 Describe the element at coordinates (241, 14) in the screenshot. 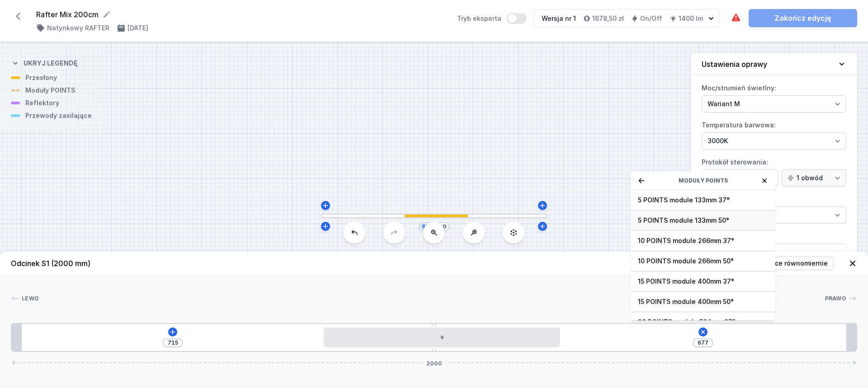

I see `form: Rafter Mix 200cm` at that location.